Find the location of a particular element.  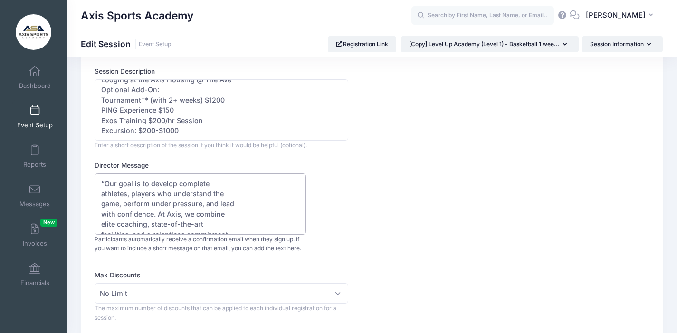

a: Financials is located at coordinates (35, 275).